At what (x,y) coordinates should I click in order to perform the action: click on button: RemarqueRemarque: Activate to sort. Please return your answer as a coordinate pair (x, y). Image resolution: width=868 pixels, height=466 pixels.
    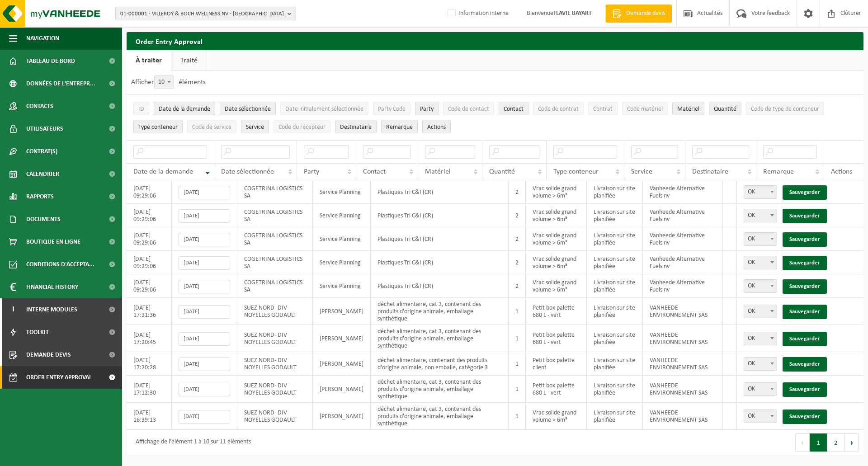
    Looking at the image, I should click on (399, 127).